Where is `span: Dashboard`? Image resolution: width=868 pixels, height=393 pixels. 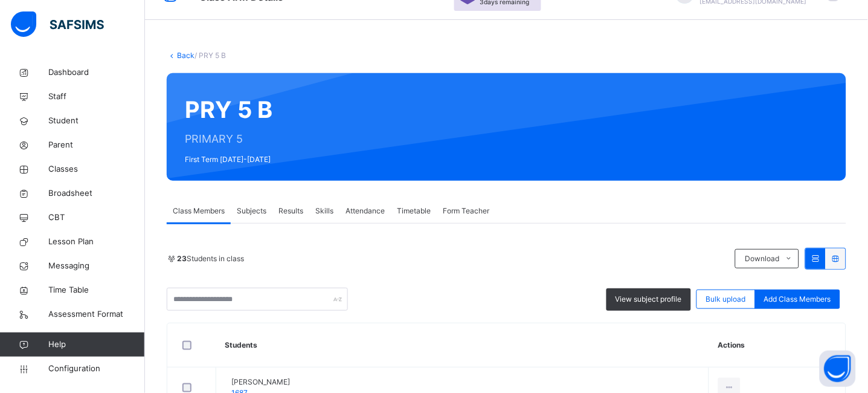 span: Dashboard is located at coordinates (97, 73).